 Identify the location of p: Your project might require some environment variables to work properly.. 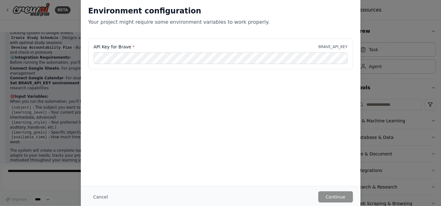
(221, 22).